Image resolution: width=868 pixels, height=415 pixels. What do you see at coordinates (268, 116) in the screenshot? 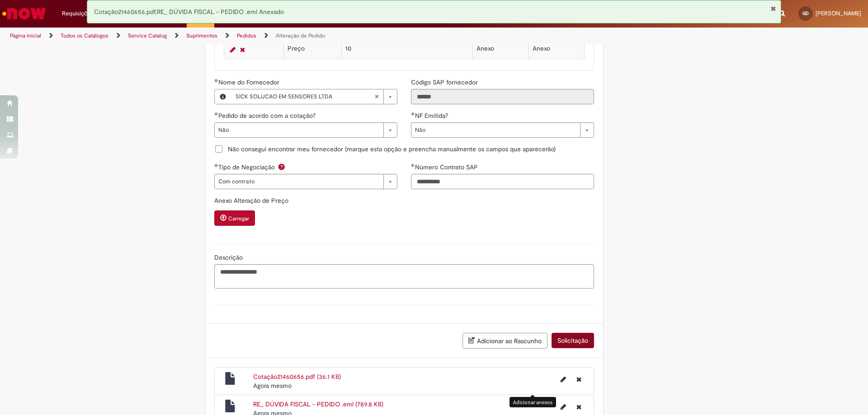
I see `span: Pedido de acordo com a cotação?` at bounding box center [268, 116].